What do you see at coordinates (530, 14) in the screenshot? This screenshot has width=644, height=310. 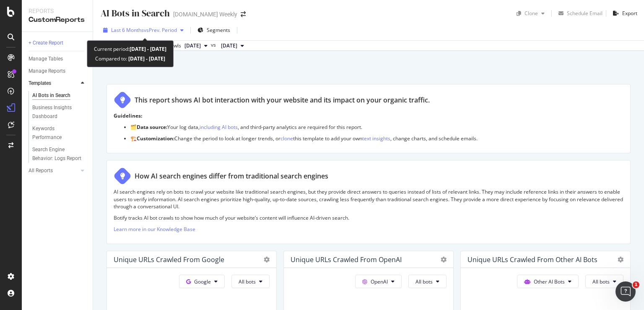 I see `button: Clone` at bounding box center [530, 14].